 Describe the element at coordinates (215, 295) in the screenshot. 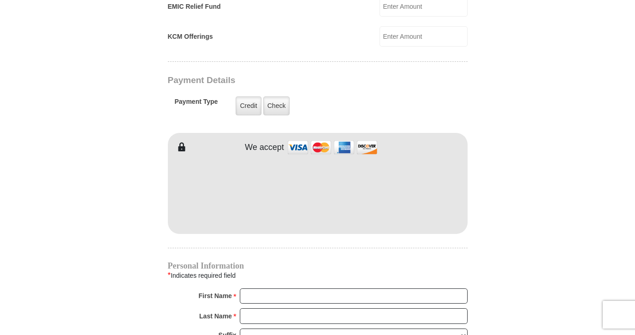

I see `strong: First Name` at that location.